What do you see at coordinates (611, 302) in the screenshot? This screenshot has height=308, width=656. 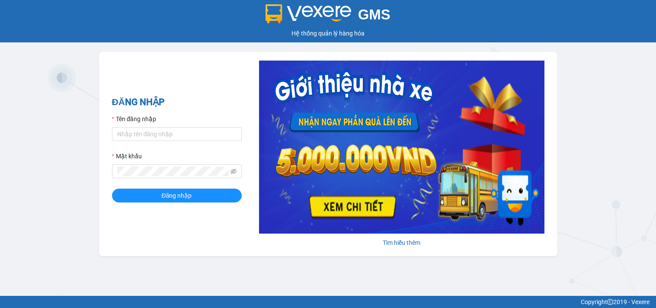 I see `span: copyright` at bounding box center [611, 302].